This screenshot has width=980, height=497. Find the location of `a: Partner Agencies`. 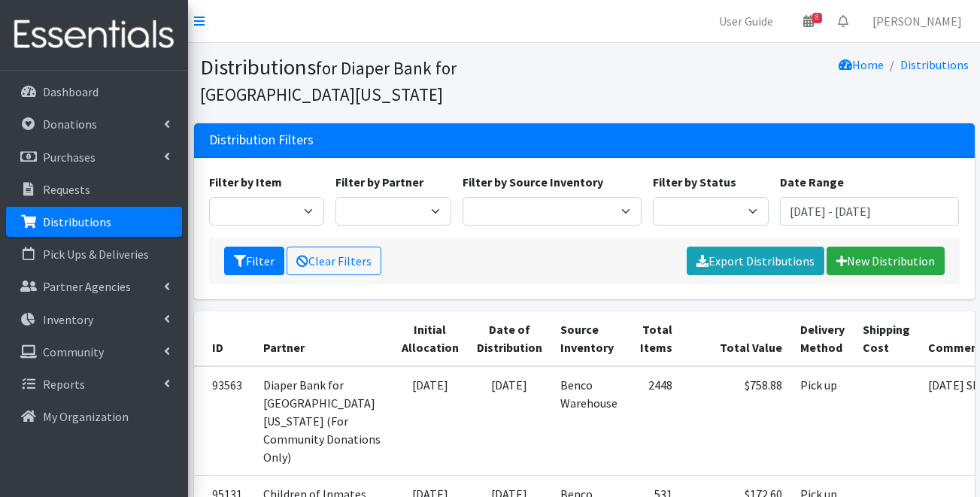

a: Partner Agencies is located at coordinates (94, 286).